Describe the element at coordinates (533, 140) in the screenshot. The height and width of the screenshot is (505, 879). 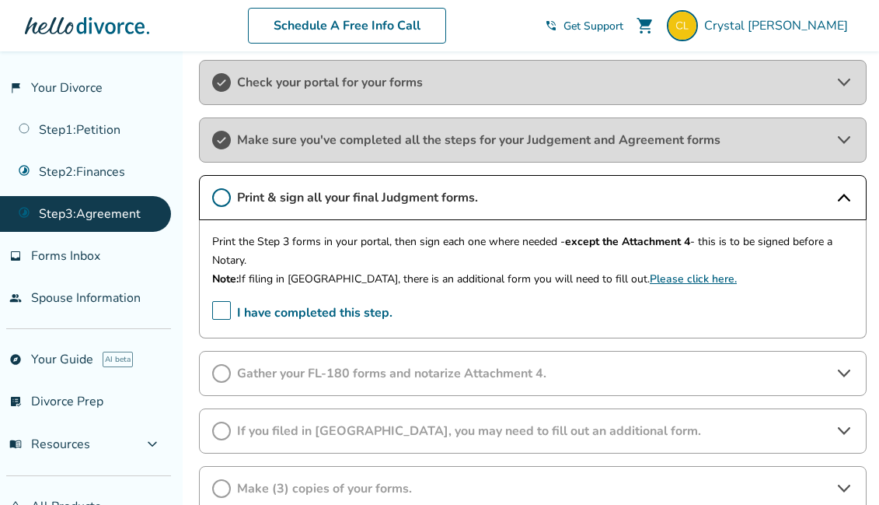
I see `span: Make sure you've completed all the steps for your Judgement and Agreement forms` at that location.